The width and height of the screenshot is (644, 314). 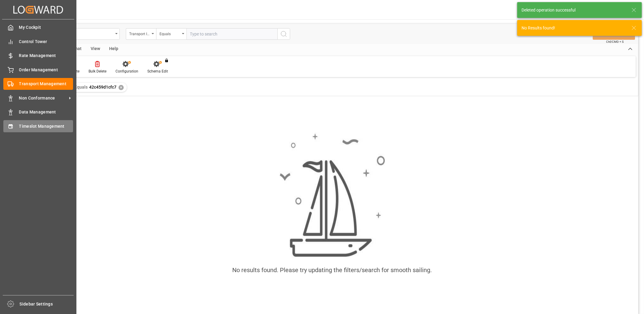 What do you see at coordinates (97, 71) in the screenshot?
I see `div: Bulk Delete` at bounding box center [97, 71].